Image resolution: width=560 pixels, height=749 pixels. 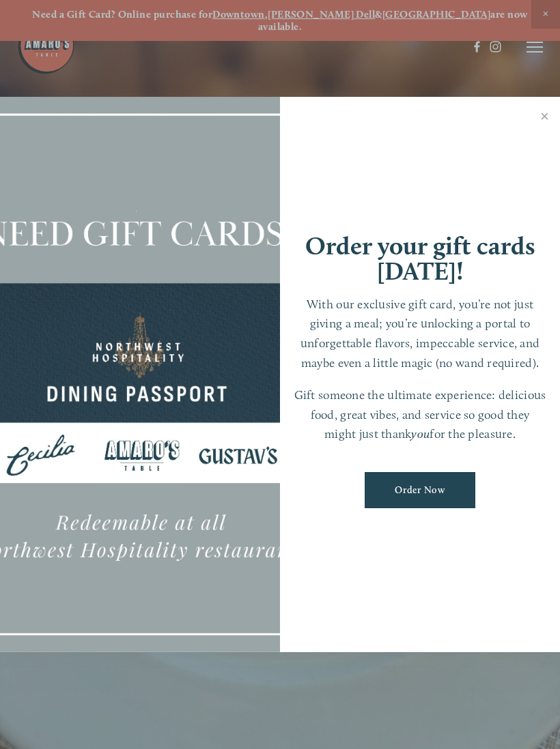 What do you see at coordinates (419, 334) in the screenshot?
I see `p: With our exclusive gift card, you’re not just giving a meal; you’re unlocking a portal to unforge...` at bounding box center [419, 334].